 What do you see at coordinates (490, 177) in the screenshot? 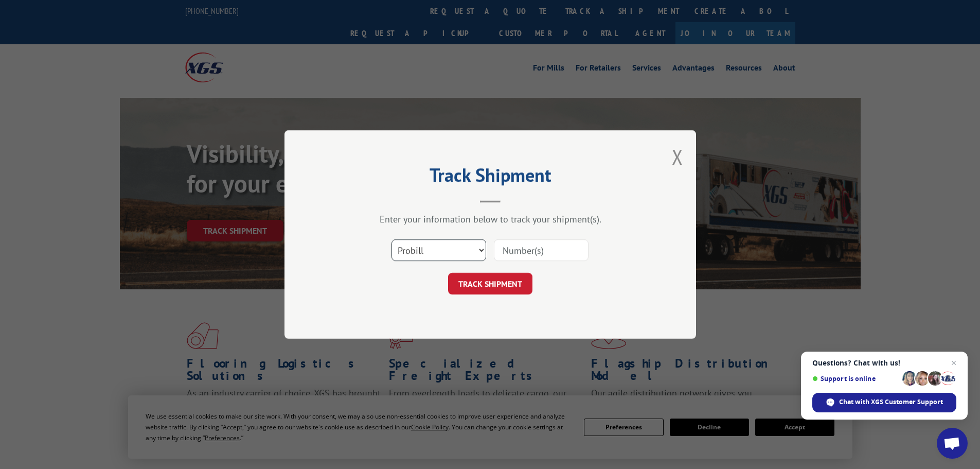
I see `h2: Track Shipment` at bounding box center [490, 177].